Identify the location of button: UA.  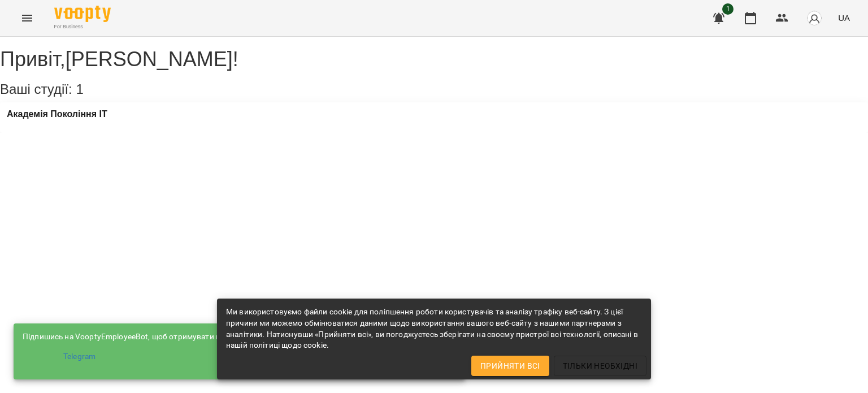
(844, 17).